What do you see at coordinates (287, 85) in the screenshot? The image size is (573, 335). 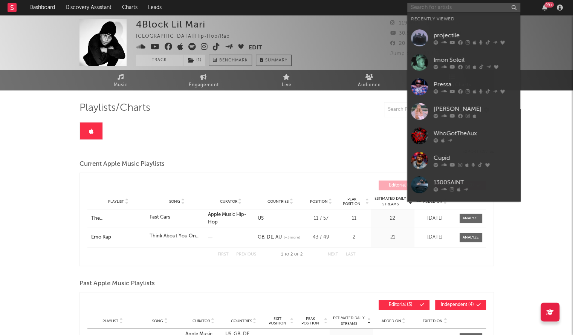 I see `span: Live` at bounding box center [287, 85].